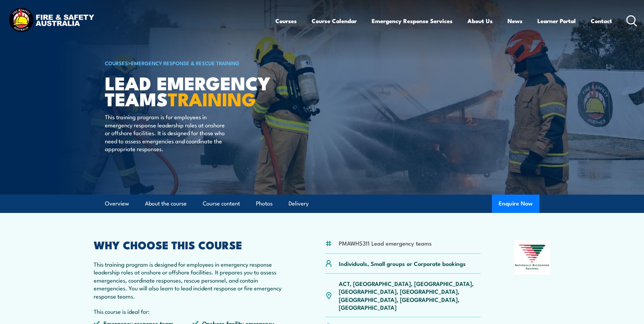 The image size is (644, 324). What do you see at coordinates (556, 21) in the screenshot?
I see `a: Learner Portal` at bounding box center [556, 21].